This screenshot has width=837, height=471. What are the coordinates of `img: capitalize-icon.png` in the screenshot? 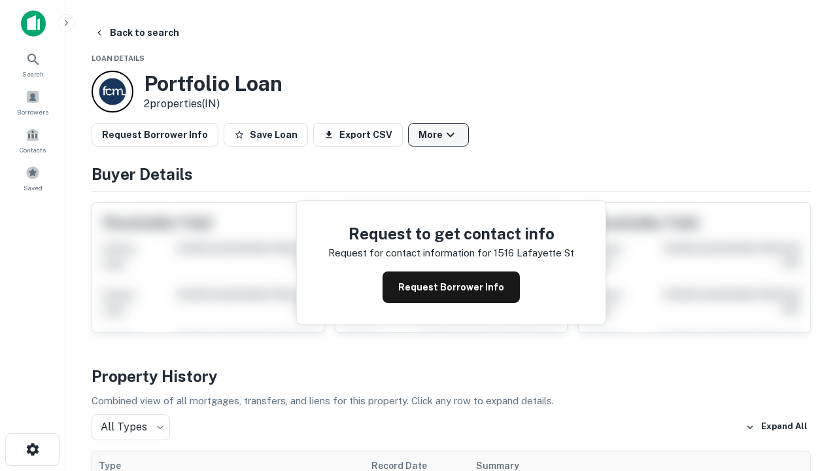 It's located at (33, 24).